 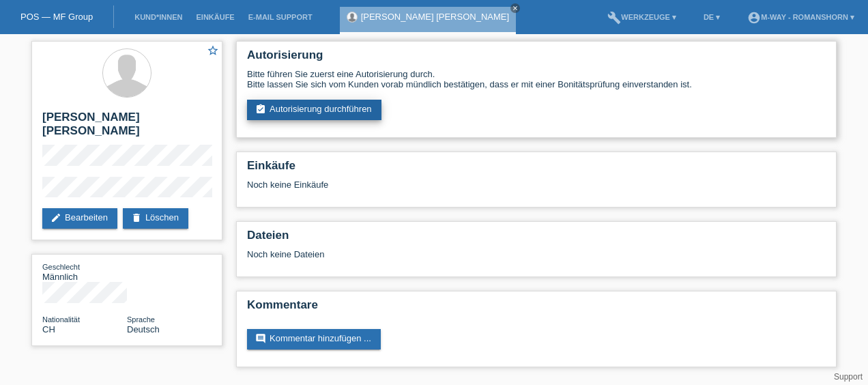 What do you see at coordinates (800, 17) in the screenshot?
I see `a: account_circlem-way - Romanshorn ▾` at bounding box center [800, 17].